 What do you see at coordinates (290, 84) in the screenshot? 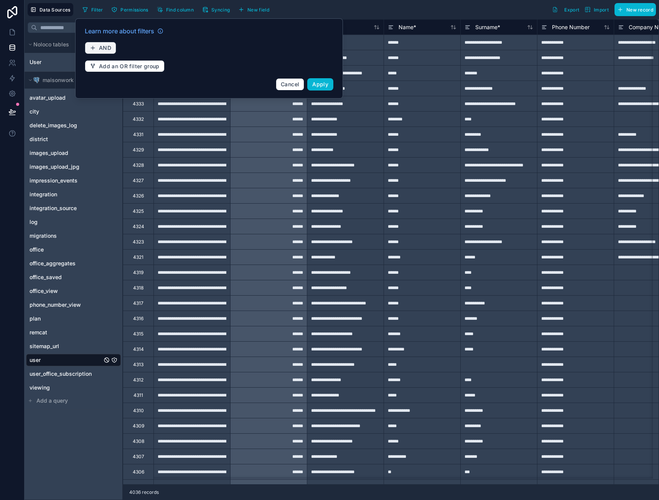
I see `span: Cancel` at bounding box center [290, 84].